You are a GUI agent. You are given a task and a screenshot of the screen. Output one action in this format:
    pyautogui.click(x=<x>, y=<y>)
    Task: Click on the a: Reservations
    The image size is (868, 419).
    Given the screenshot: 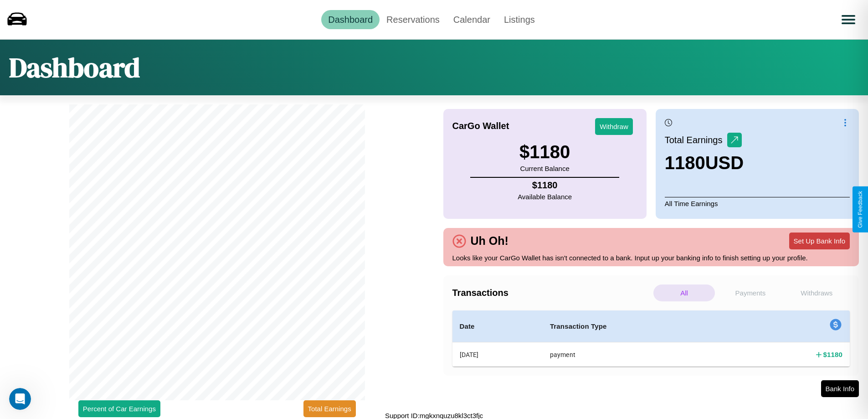 What is the action you would take?
    pyautogui.click(x=413, y=20)
    